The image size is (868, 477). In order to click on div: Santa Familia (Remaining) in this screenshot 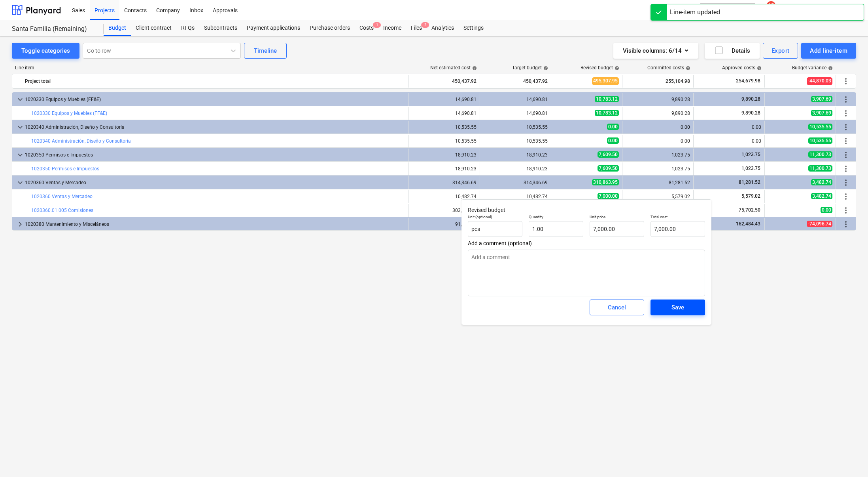, I will do `click(53, 29)`.